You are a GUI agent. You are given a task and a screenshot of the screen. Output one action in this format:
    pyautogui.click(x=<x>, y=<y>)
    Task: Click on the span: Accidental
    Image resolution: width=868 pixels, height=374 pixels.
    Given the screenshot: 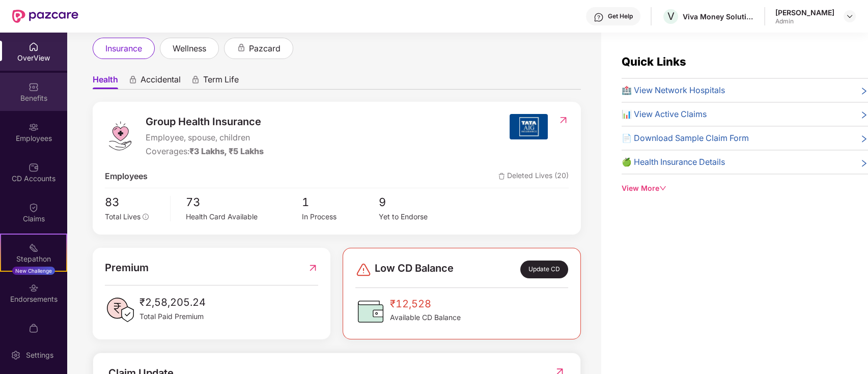 What is the action you would take?
    pyautogui.click(x=160, y=81)
    